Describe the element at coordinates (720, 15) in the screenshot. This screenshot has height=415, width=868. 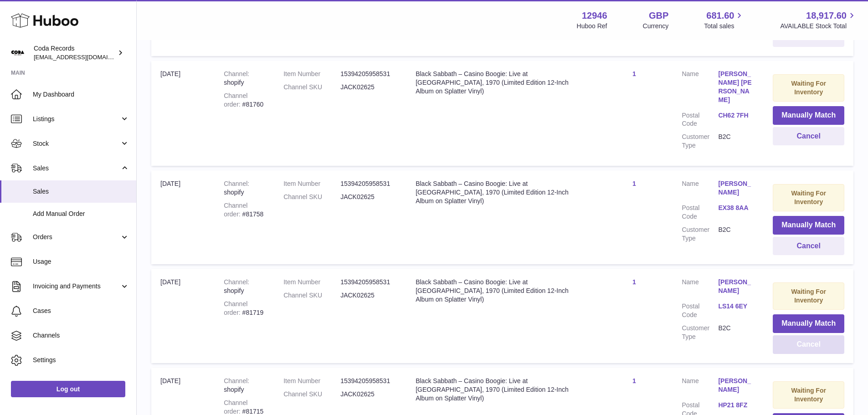
I see `span: 681.60` at that location.